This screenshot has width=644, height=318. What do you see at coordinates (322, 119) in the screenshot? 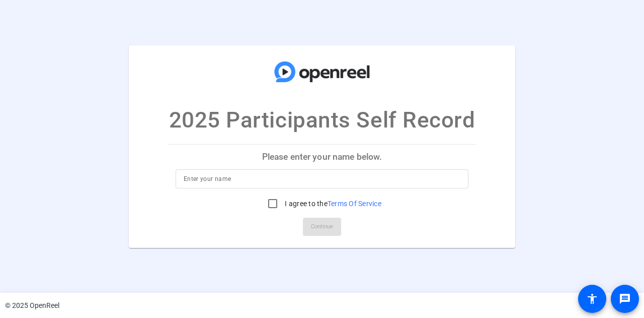
I see `p: 2025 Participants Self Record` at bounding box center [322, 119].